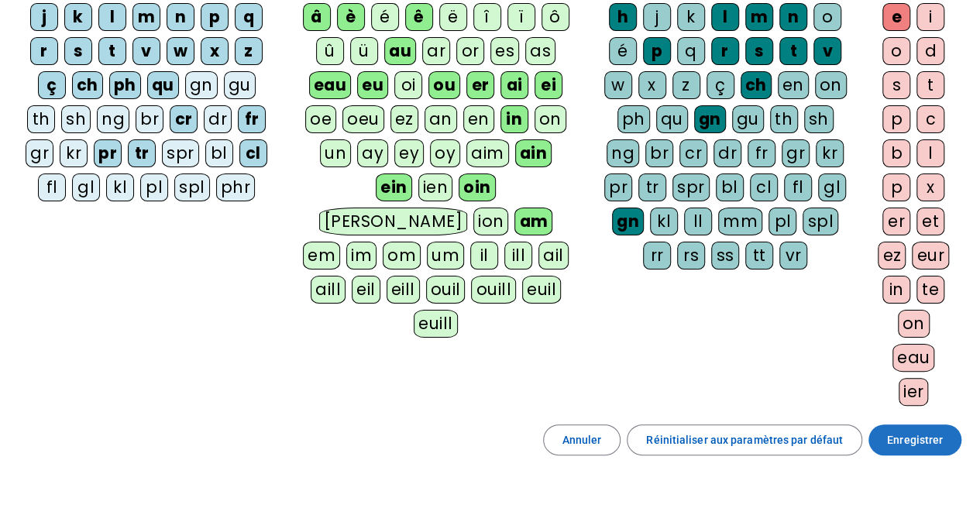  Describe the element at coordinates (444, 85) in the screenshot. I see `div: ou` at that location.